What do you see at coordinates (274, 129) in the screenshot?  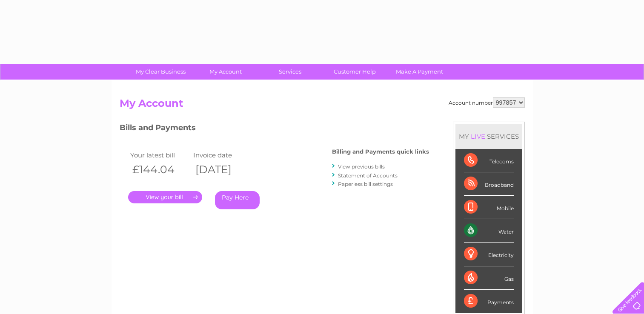 I see `h3: Bills and Payments` at bounding box center [274, 129].